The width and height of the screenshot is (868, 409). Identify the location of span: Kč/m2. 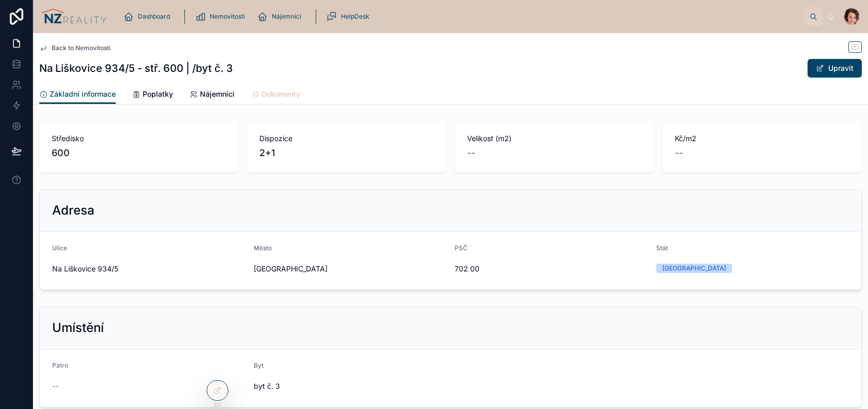
(762, 139).